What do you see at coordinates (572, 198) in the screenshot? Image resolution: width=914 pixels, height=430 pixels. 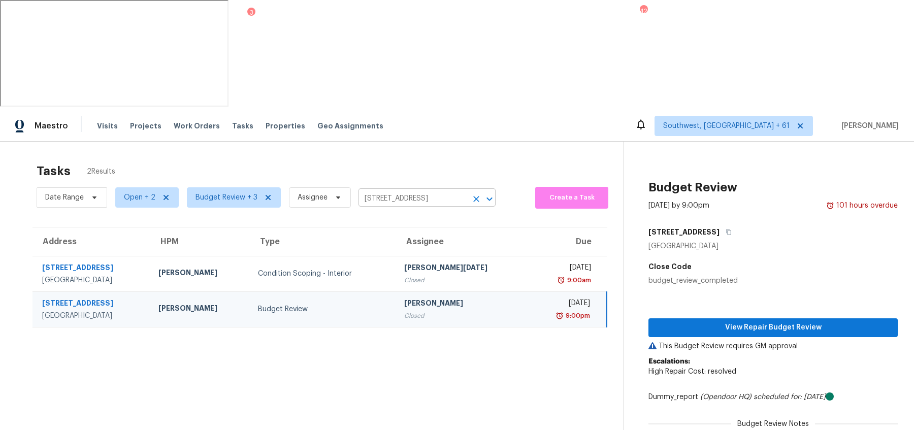 I see `button: Create a Task` at bounding box center [572, 198].